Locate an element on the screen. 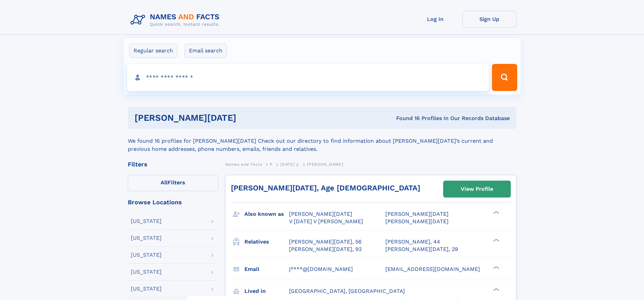 Image resolution: width=644 pixels, height=300 pixels. h3: Email is located at coordinates (267, 269).